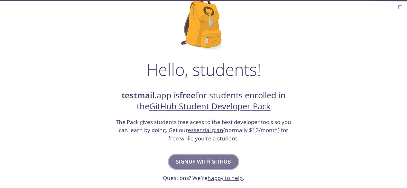  Describe the element at coordinates (203, 130) in the screenshot. I see `h3: The Pack gives students free acess to the best developer tools so you can learn by doing. Get our...` at that location.